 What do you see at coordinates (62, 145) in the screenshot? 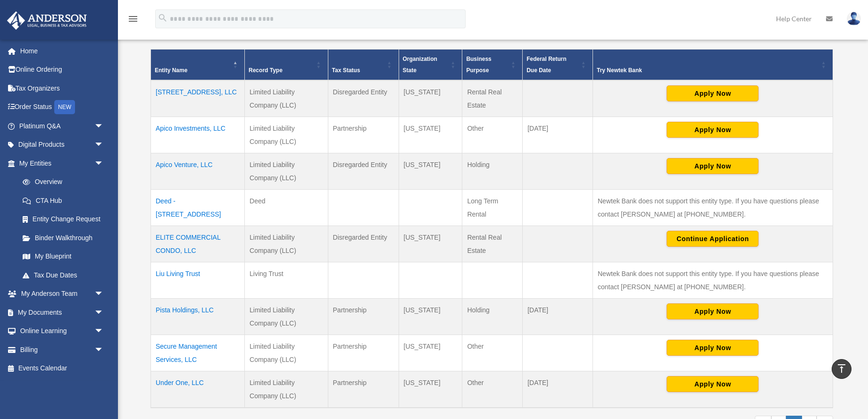
I see `a: Digital Productsarrow_drop_down` at bounding box center [62, 145].